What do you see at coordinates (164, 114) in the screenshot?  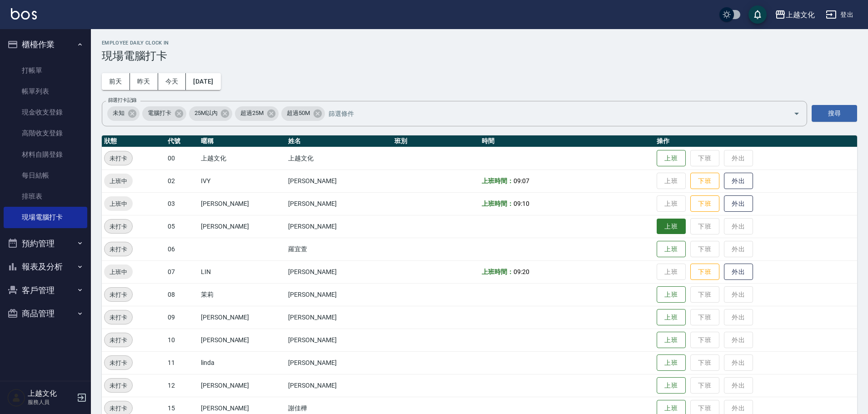 I see `div: 電腦打卡` at bounding box center [164, 114].